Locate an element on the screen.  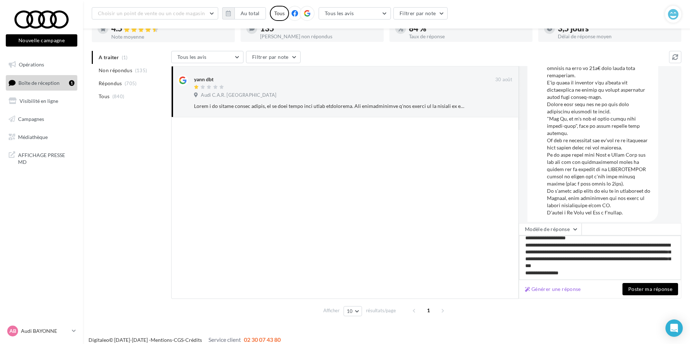
span: AB is located at coordinates (13, 331).